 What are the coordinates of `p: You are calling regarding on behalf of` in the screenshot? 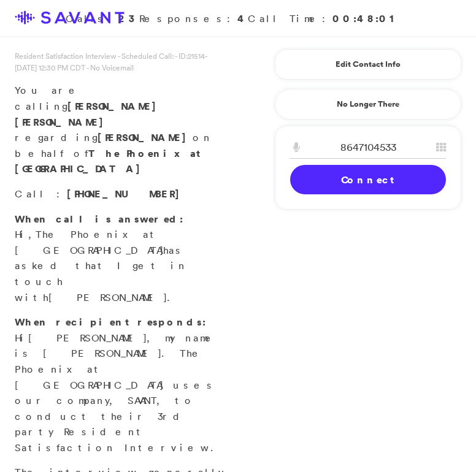 It's located at (122, 130).